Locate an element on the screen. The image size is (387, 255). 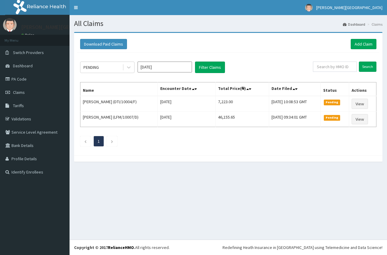
span: Switch Providers is located at coordinates (28, 53).